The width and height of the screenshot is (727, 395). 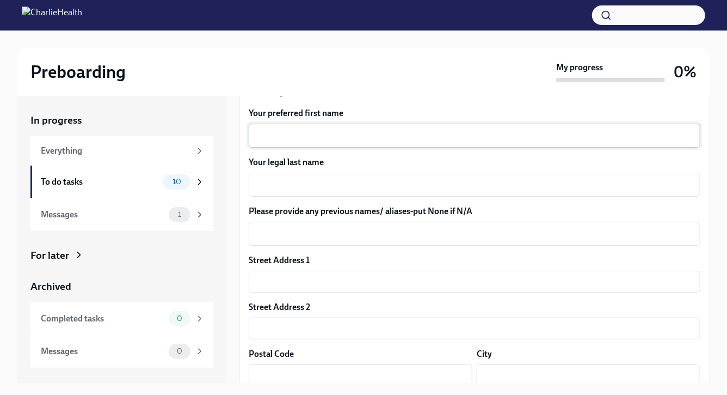 What do you see at coordinates (50, 255) in the screenshot?
I see `div: For later` at bounding box center [50, 255].